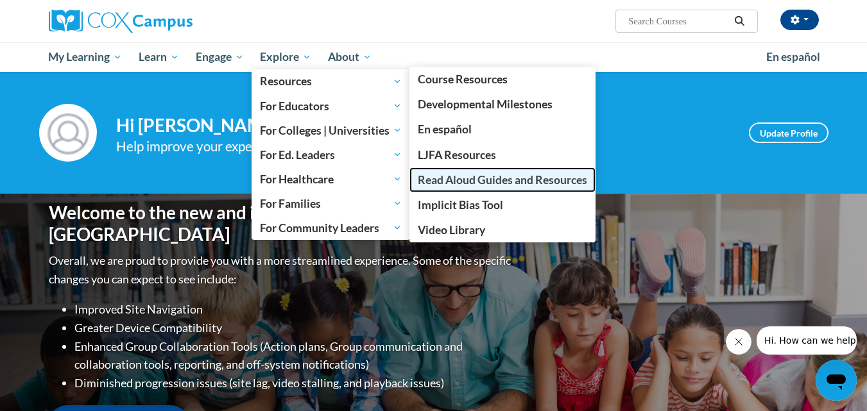  Describe the element at coordinates (331, 82) in the screenshot. I see `a: Resources` at that location.